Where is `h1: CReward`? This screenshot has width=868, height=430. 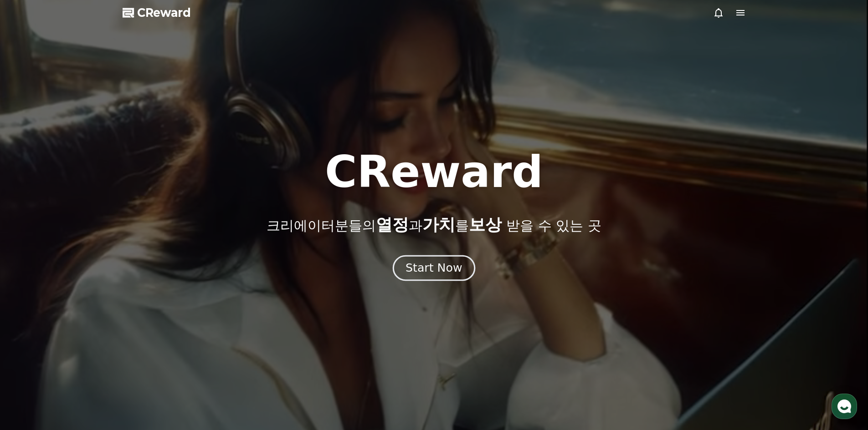 h1: CReward is located at coordinates (434, 172).